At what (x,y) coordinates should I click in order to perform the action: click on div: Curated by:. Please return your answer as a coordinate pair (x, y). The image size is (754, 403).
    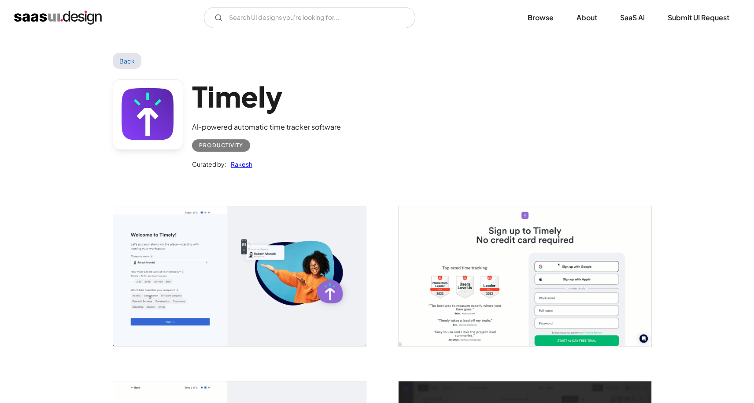
    Looking at the image, I should click on (209, 164).